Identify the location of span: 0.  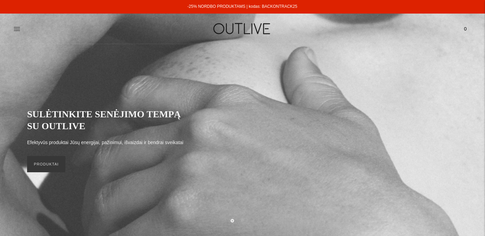
(465, 29).